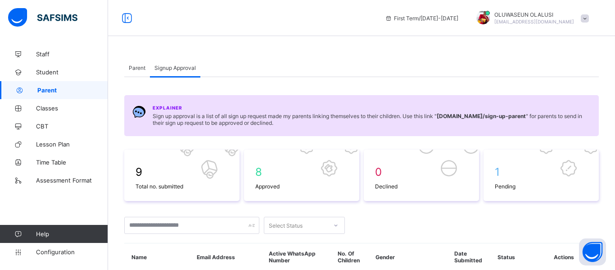 The width and height of the screenshot is (615, 270). Describe the element at coordinates (72, 162) in the screenshot. I see `span: Time Table` at that location.